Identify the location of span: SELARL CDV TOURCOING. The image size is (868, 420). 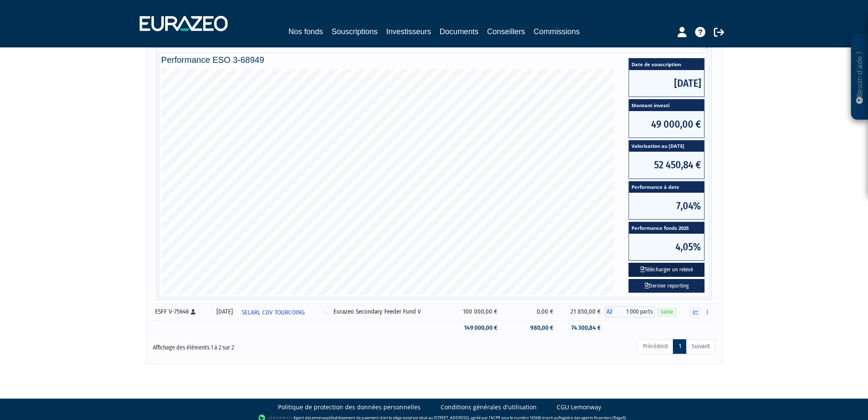
(273, 312).